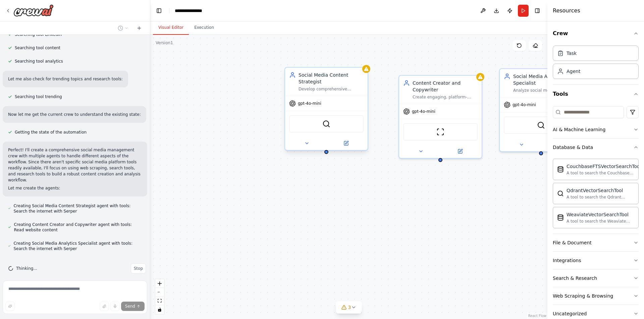 The height and width of the screenshot is (319, 644). What do you see at coordinates (541, 110) in the screenshot?
I see `div: Social Media Analytics SpecialistAnalyze social media engagement metrics, identify optimal postin...` at bounding box center [541, 110].